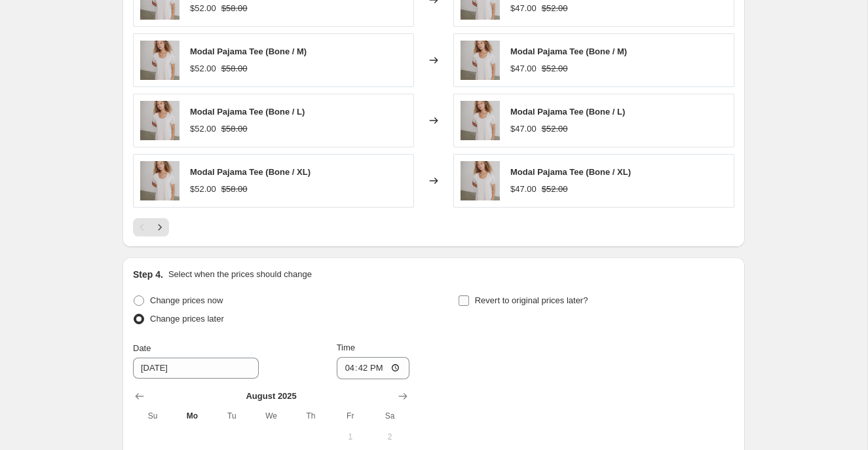  Describe the element at coordinates (310, 417) in the screenshot. I see `th: Thursday` at that location.